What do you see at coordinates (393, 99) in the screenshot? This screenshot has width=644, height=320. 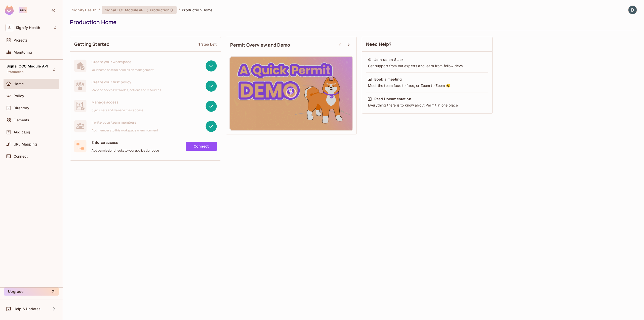 I see `div: Read Documentation` at bounding box center [393, 99].